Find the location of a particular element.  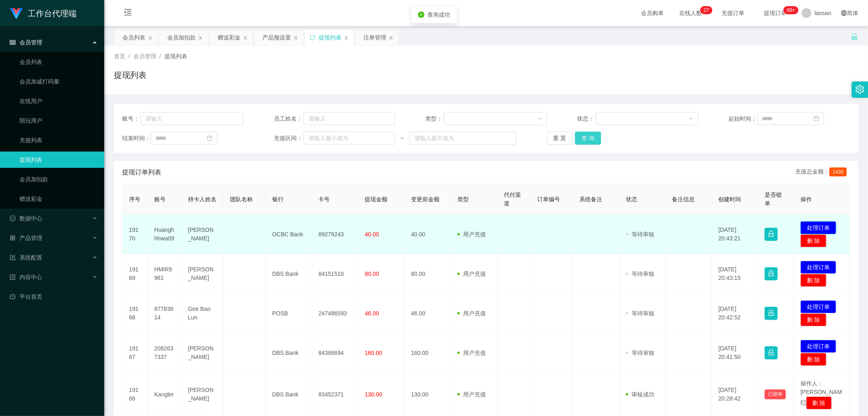

span: 80.00 is located at coordinates (371, 274).